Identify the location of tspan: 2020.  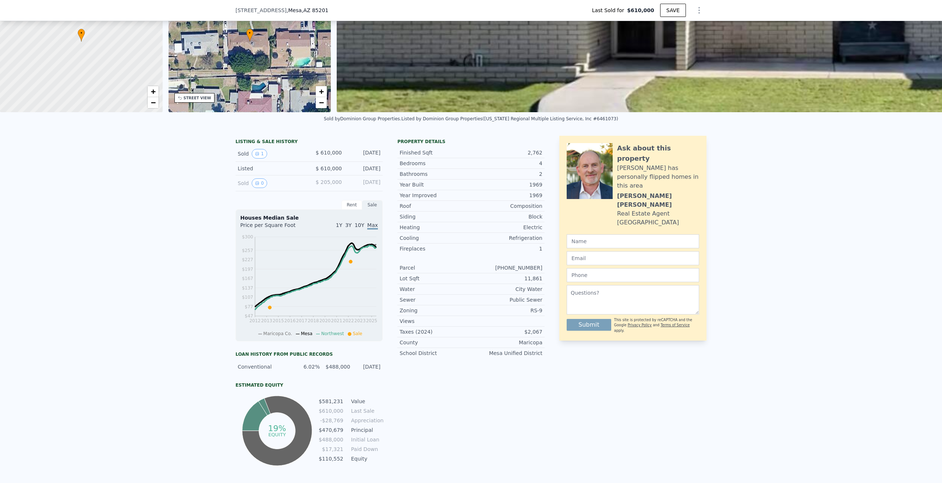
(325, 321).